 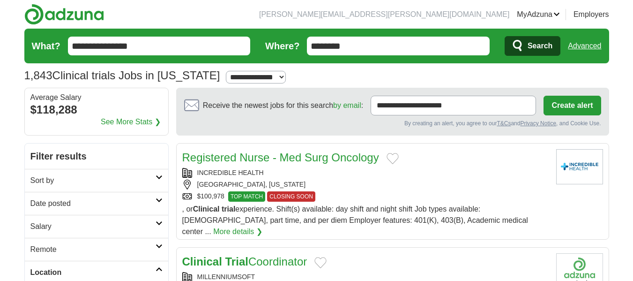 What do you see at coordinates (366, 172) in the screenshot?
I see `div: INCREDIBLE HEALTH` at bounding box center [366, 172].